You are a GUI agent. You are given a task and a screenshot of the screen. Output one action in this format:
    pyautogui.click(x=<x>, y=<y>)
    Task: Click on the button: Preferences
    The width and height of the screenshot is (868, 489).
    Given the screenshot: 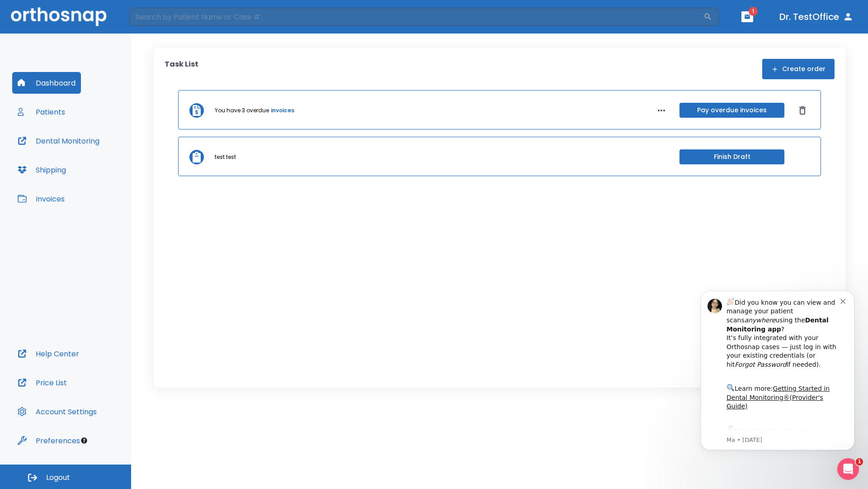 What is the action you would take?
    pyautogui.click(x=49, y=440)
    